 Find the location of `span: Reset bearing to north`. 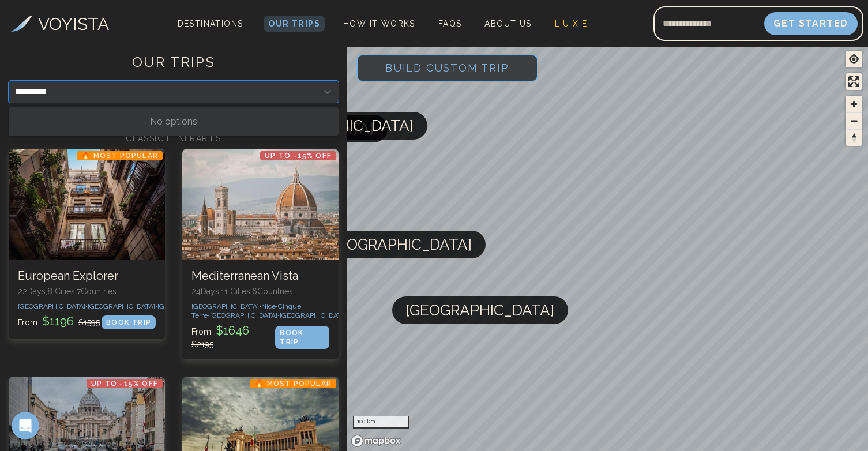

span: Reset bearing to north is located at coordinates (853, 138).